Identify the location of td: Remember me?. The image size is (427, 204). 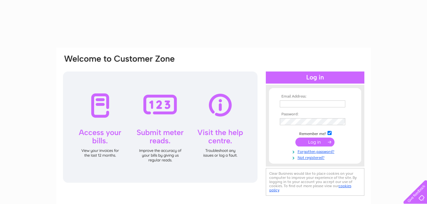
(315, 133).